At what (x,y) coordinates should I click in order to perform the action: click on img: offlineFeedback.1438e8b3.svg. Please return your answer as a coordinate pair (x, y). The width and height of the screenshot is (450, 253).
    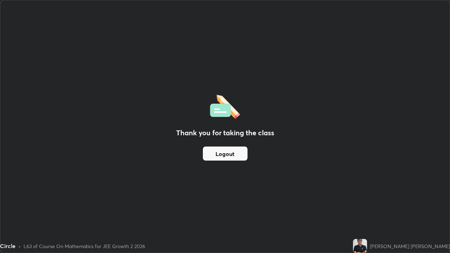
    Looking at the image, I should click on (225, 106).